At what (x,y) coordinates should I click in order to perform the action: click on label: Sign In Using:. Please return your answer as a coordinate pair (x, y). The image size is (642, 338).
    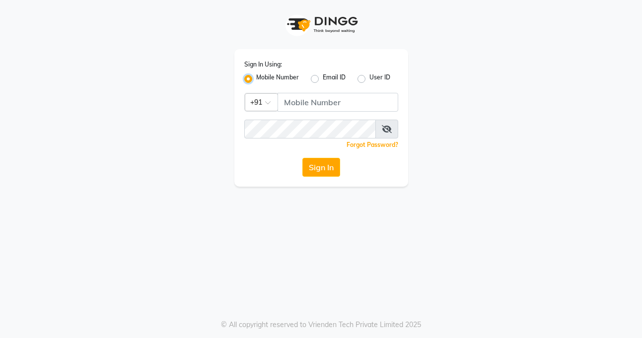
    Looking at the image, I should click on (263, 65).